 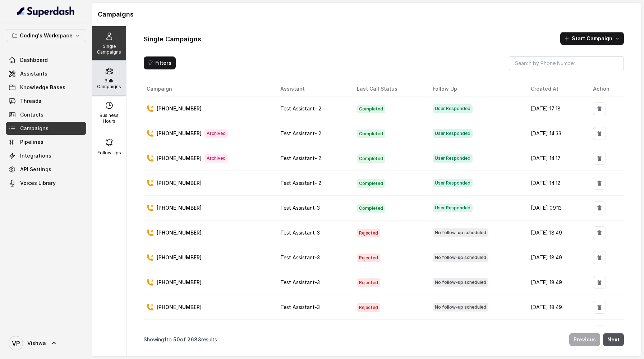 I want to click on span: Pipelines, so click(x=32, y=142).